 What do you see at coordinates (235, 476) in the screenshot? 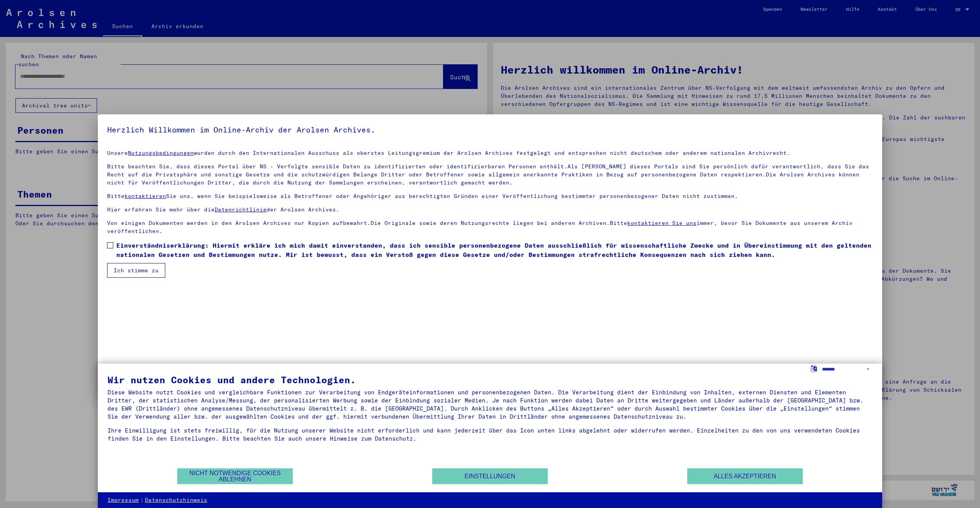
I see `button: Nicht notwendige Cookies ablehnen` at bounding box center [235, 476].